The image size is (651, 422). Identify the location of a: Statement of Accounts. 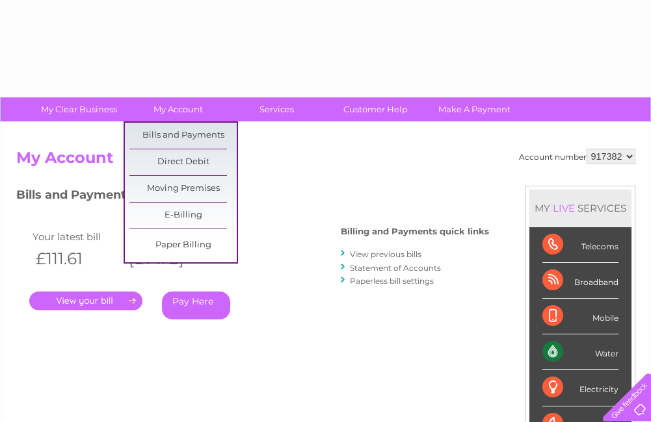
(395, 268).